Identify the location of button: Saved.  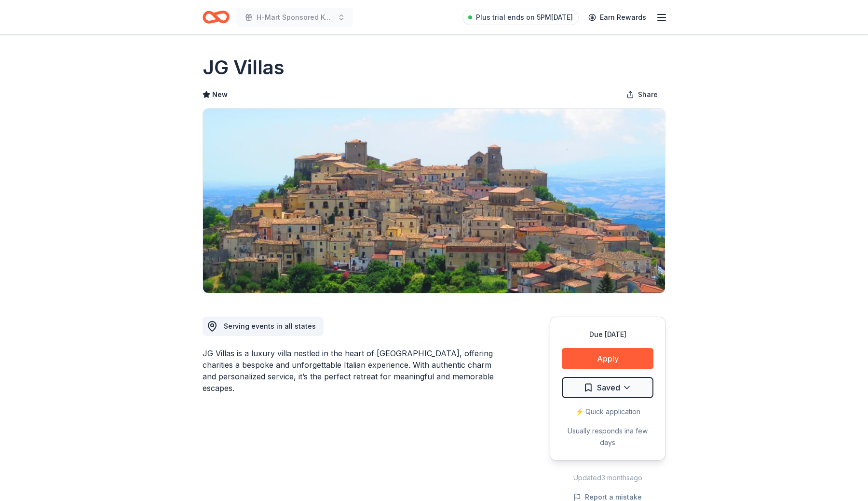
(608, 387).